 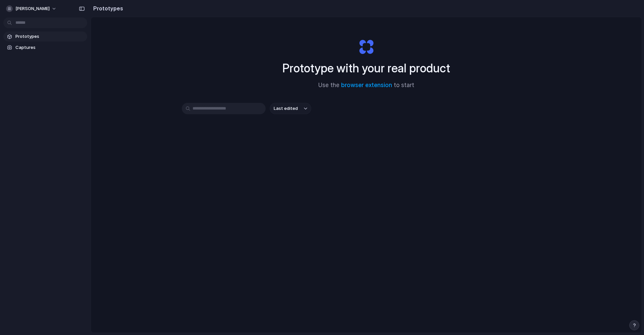 I want to click on span: Use the to start, so click(x=366, y=86).